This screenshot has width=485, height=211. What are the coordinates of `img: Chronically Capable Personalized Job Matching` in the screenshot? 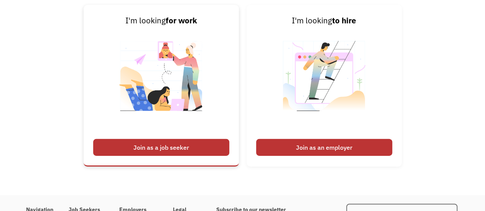 It's located at (161, 81).